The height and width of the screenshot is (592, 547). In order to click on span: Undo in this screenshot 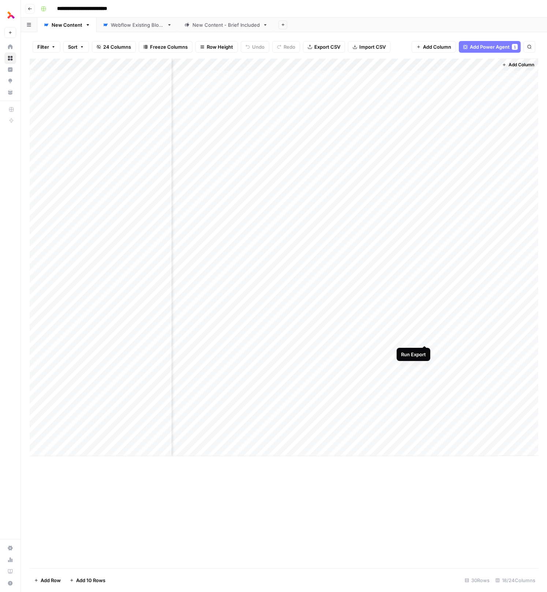, I will do `click(259, 47)`.